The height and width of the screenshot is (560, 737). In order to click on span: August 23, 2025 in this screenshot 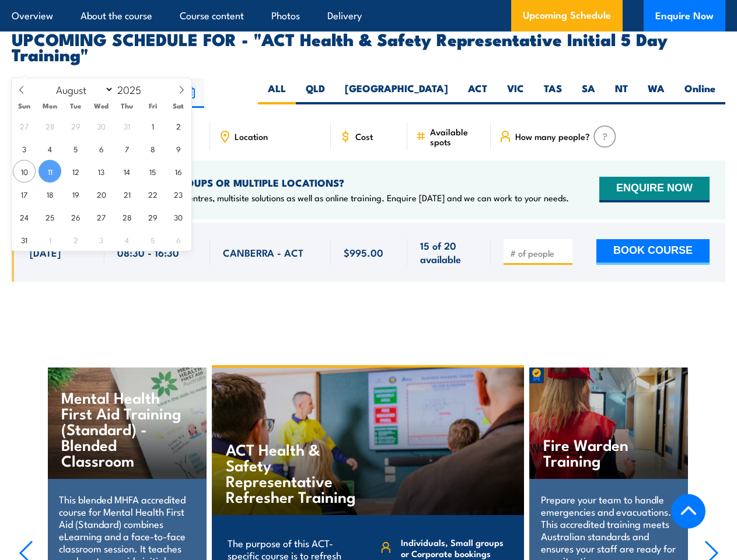, I will do `click(178, 193)`.